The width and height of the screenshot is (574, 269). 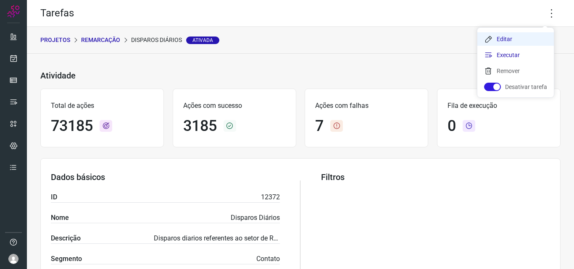 I want to click on h1: 7, so click(x=319, y=126).